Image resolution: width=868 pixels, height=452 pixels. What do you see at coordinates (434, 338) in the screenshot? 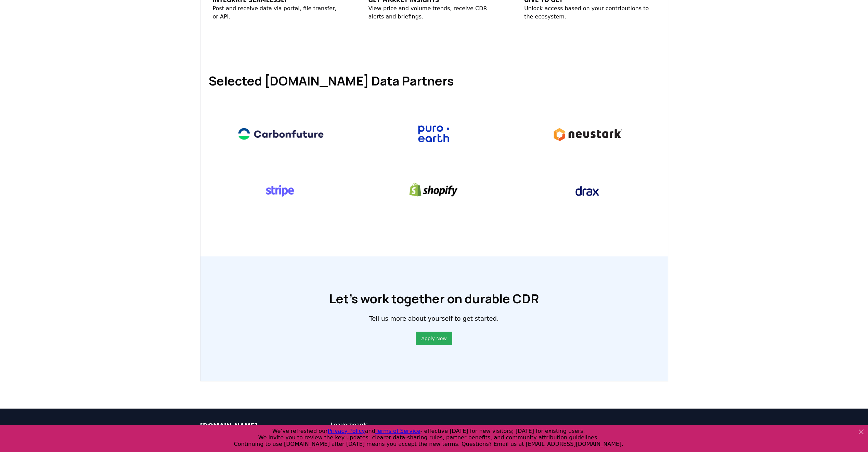
I see `button: Apply Now` at bounding box center [434, 338].